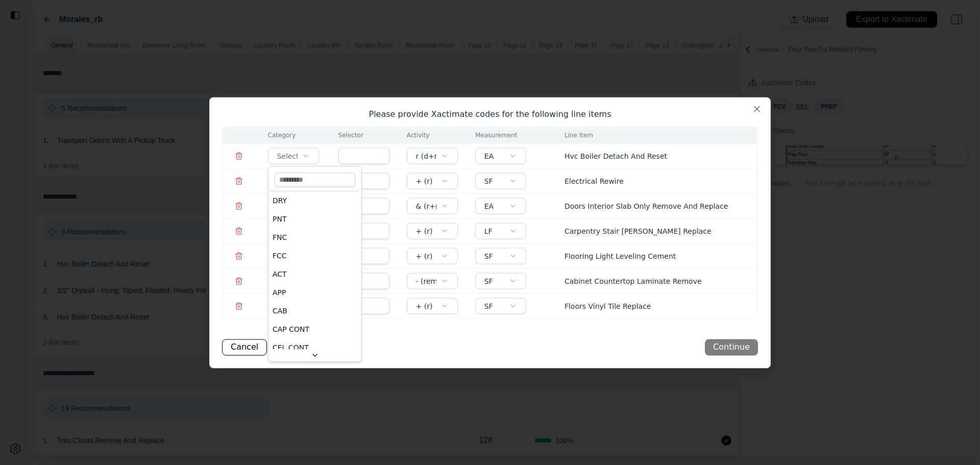  I want to click on span: DRY, so click(280, 200).